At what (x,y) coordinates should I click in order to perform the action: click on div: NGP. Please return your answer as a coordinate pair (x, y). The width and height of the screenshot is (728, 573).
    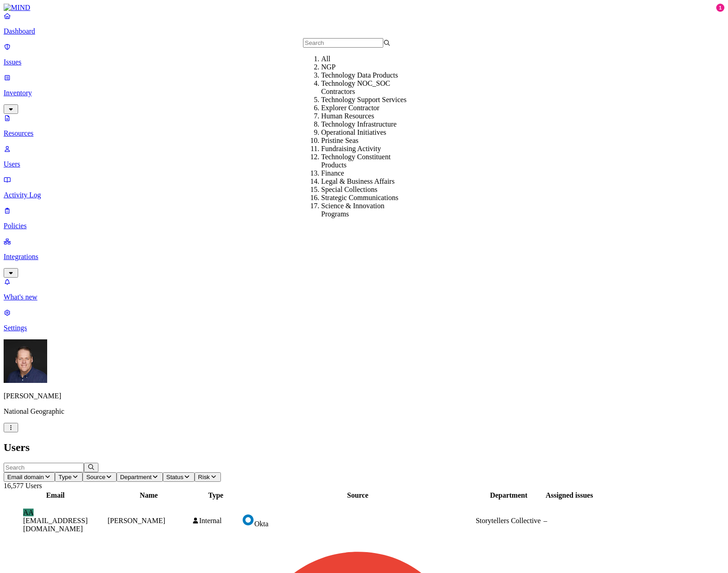
    Looking at the image, I should click on (364, 67).